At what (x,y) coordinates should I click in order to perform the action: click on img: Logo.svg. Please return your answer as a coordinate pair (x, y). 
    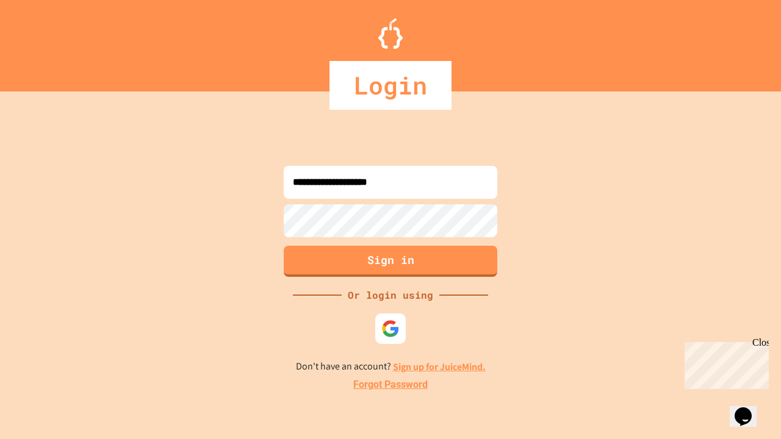
    Looking at the image, I should click on (390, 34).